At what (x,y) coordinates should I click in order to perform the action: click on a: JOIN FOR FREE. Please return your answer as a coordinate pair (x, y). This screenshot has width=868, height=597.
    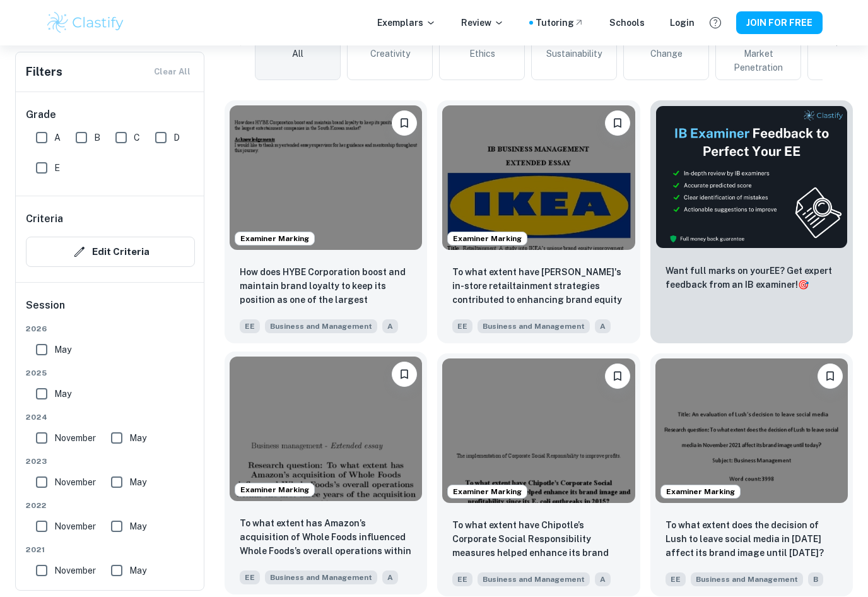
    Looking at the image, I should click on (779, 23).